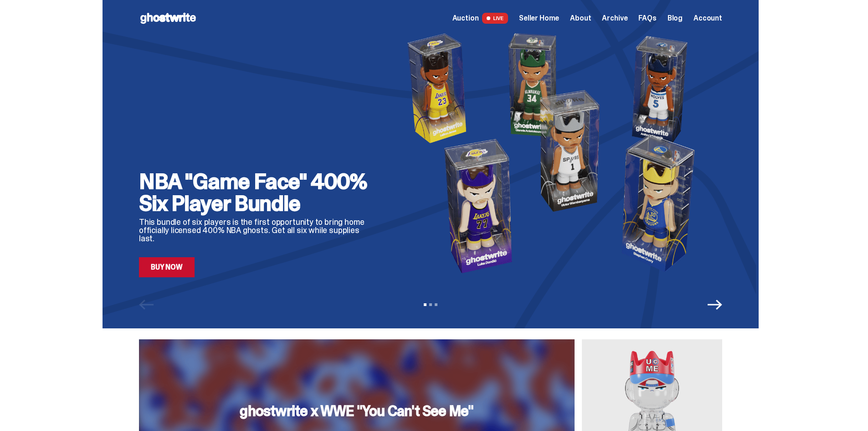 The width and height of the screenshot is (868, 431). What do you see at coordinates (495, 18) in the screenshot?
I see `span: LIVE` at bounding box center [495, 18].